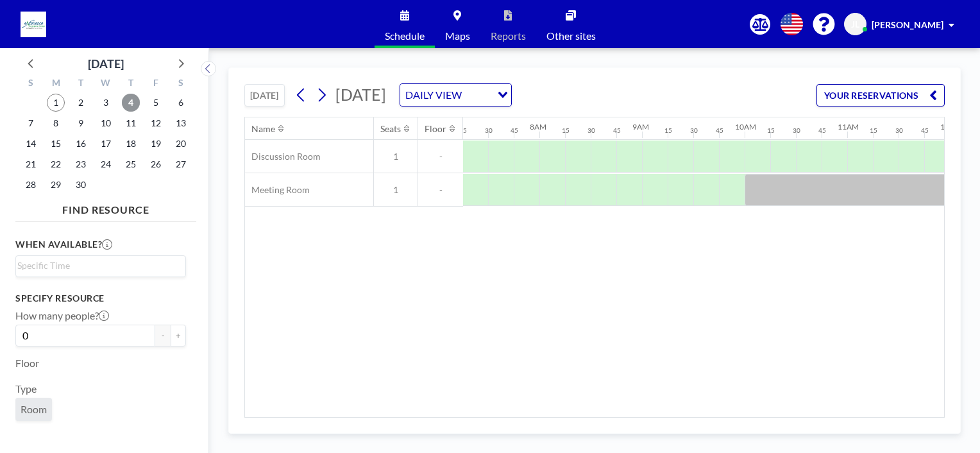 The height and width of the screenshot is (453, 980). What do you see at coordinates (106, 103) in the screenshot?
I see `span: Wednesday, September 3, 2025` at bounding box center [106, 103].